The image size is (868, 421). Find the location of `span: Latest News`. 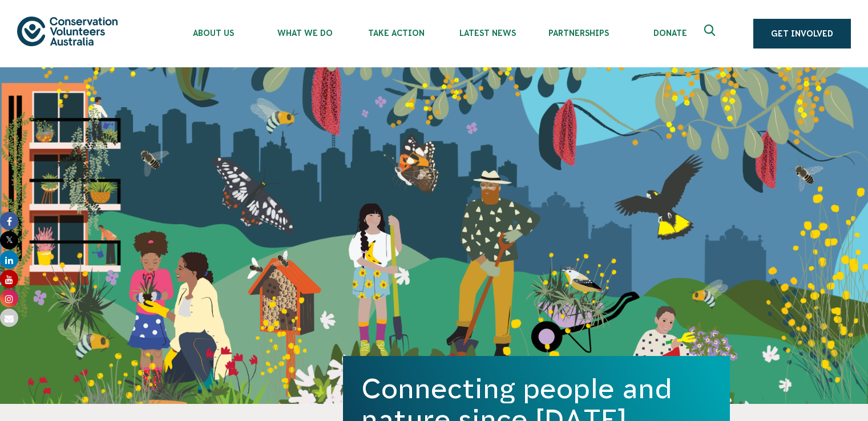

span: Latest News is located at coordinates (487, 33).